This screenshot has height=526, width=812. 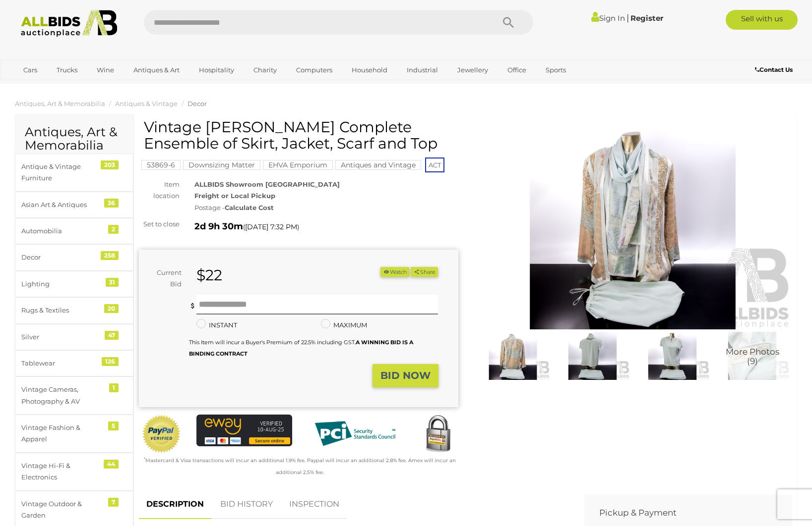 I want to click on div: Vintage Fashion & Apparel, so click(x=62, y=433).